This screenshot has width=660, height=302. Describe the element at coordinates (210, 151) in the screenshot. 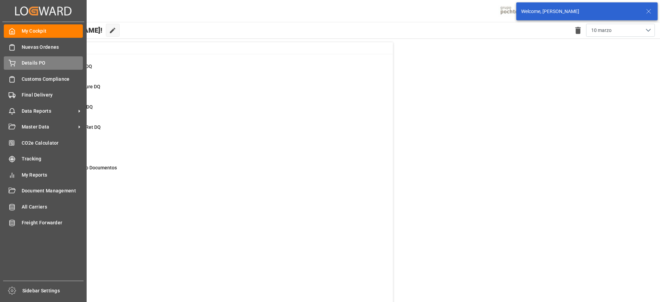

I see `a: 59In ProgressDetails PO` at that location.